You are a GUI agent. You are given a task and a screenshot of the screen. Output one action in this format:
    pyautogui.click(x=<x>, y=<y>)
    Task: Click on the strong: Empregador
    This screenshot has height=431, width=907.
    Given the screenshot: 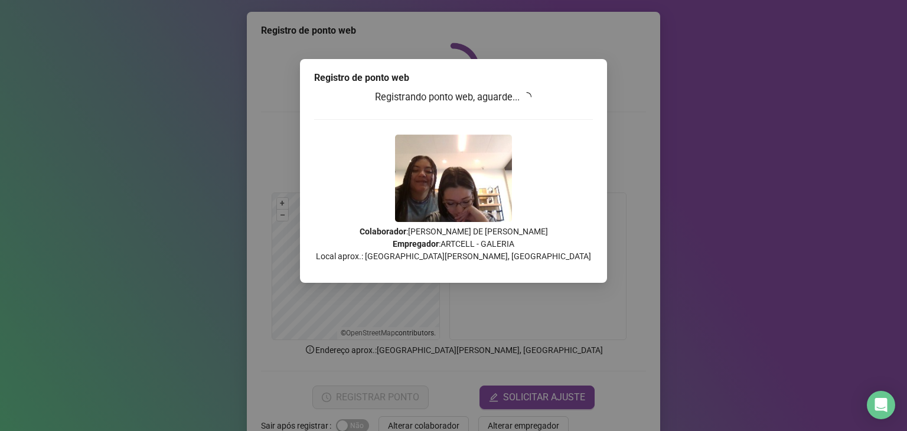 What is the action you would take?
    pyautogui.click(x=416, y=244)
    